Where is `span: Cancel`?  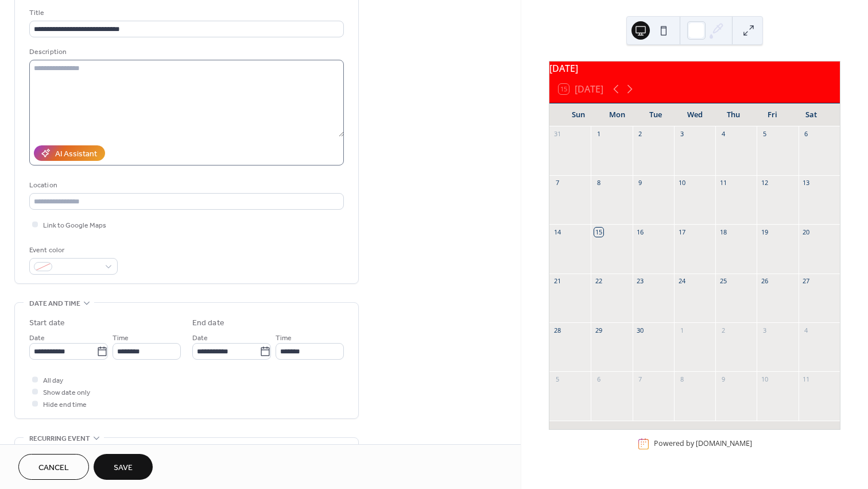 span: Cancel is located at coordinates (53, 468).